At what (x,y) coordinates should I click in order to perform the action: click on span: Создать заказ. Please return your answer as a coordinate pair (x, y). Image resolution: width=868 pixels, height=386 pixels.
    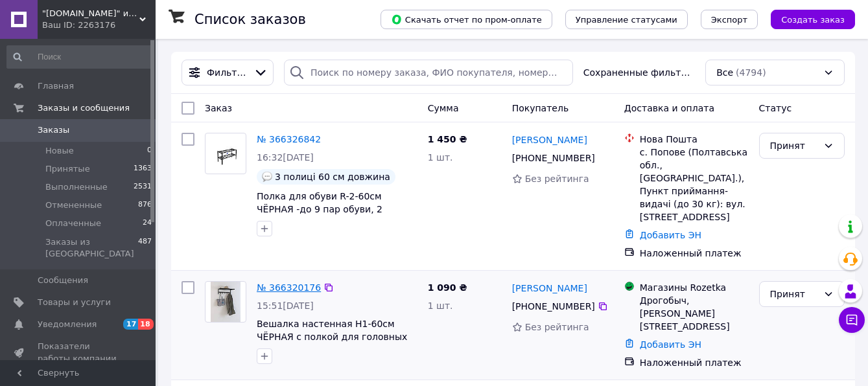
    Looking at the image, I should click on (813, 20).